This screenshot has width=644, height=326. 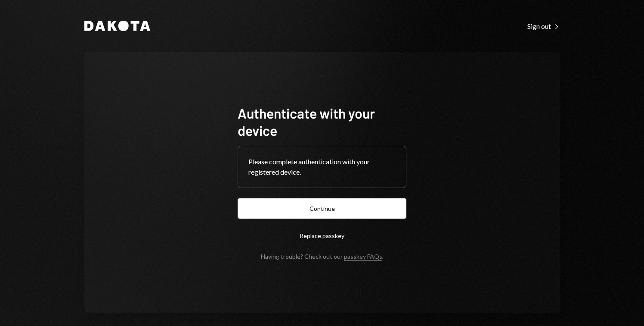 I want to click on button: Continue, so click(x=322, y=208).